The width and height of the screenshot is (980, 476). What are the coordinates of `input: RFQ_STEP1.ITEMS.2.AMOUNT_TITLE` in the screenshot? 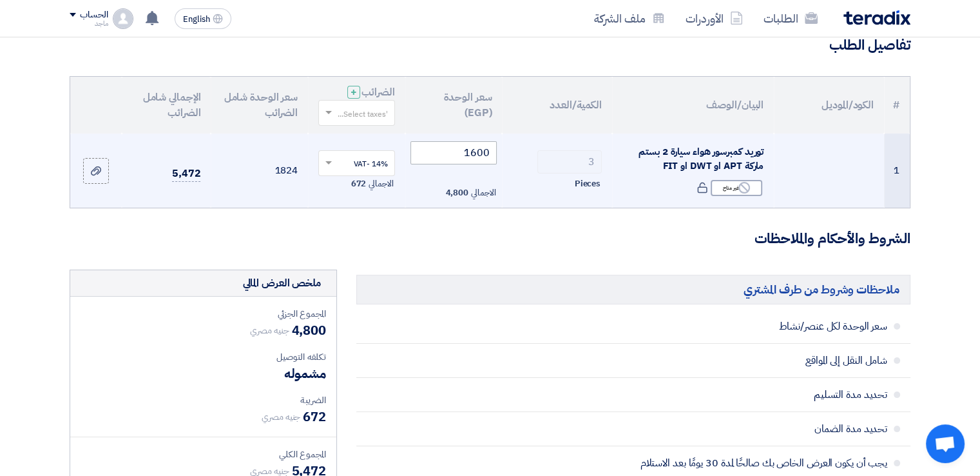 It's located at (569, 162).